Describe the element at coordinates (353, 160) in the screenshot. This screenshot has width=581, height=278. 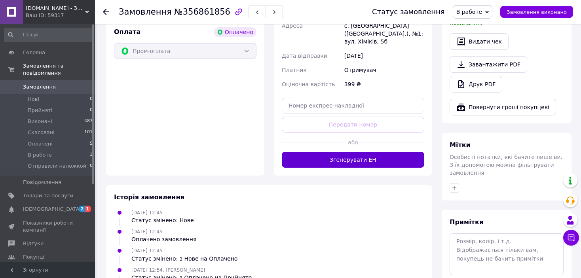
I see `button: Згенерувати ЕН` at that location.